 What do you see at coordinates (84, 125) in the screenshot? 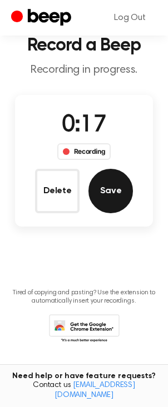
I see `span: 0:17` at bounding box center [84, 125].